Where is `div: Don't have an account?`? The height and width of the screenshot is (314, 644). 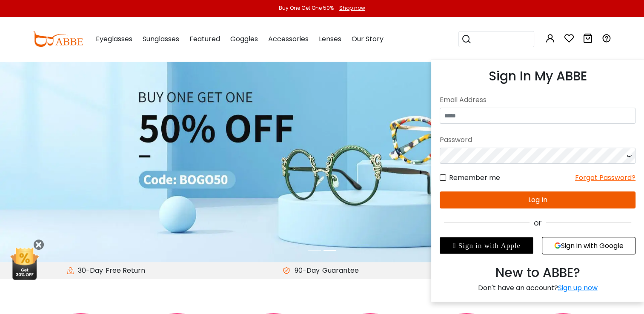
div: Don't have an account? is located at coordinates (538, 288).